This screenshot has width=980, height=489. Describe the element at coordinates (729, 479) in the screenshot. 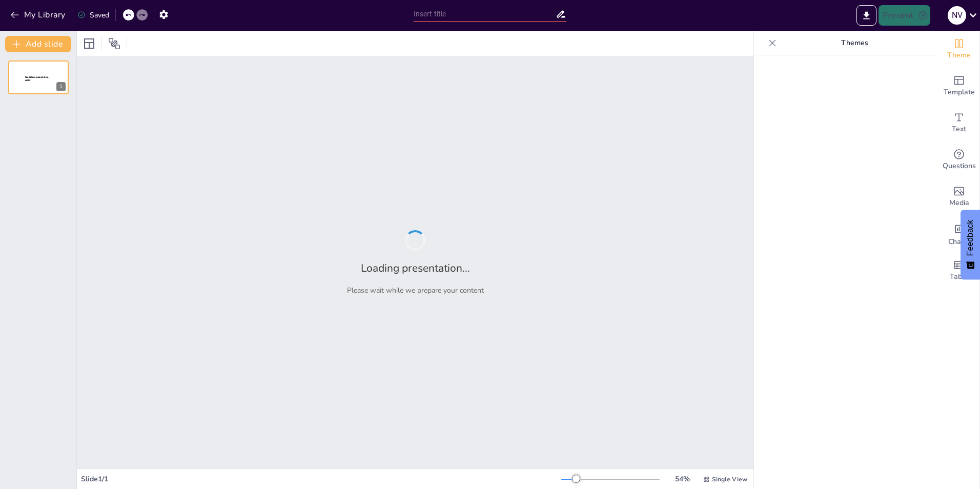

I see `span: Single View` at that location.